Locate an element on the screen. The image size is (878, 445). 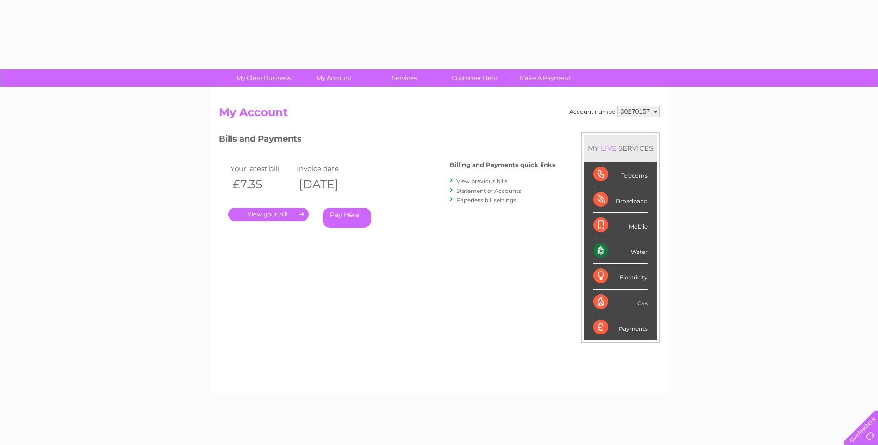
div: MY SERVICES is located at coordinates (620, 148).